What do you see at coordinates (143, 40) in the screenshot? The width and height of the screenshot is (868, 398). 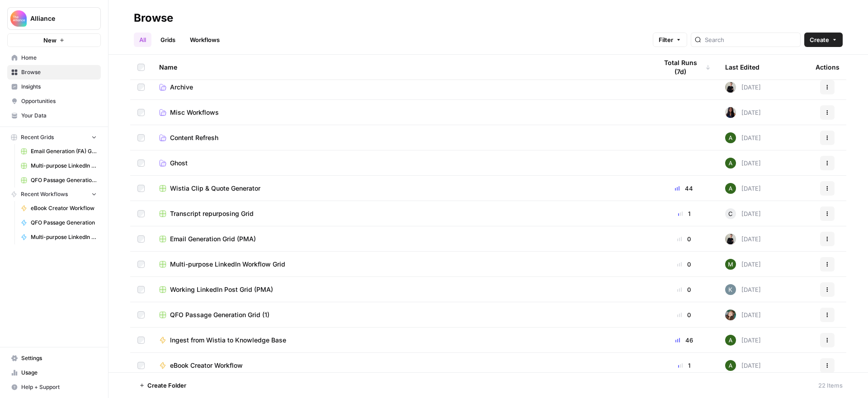 I see `a: All` at bounding box center [143, 40].